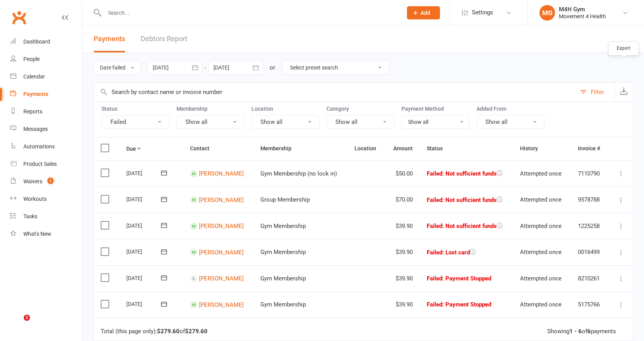 Image resolution: width=644 pixels, height=341 pixels. I want to click on div: Showing of payments, so click(582, 331).